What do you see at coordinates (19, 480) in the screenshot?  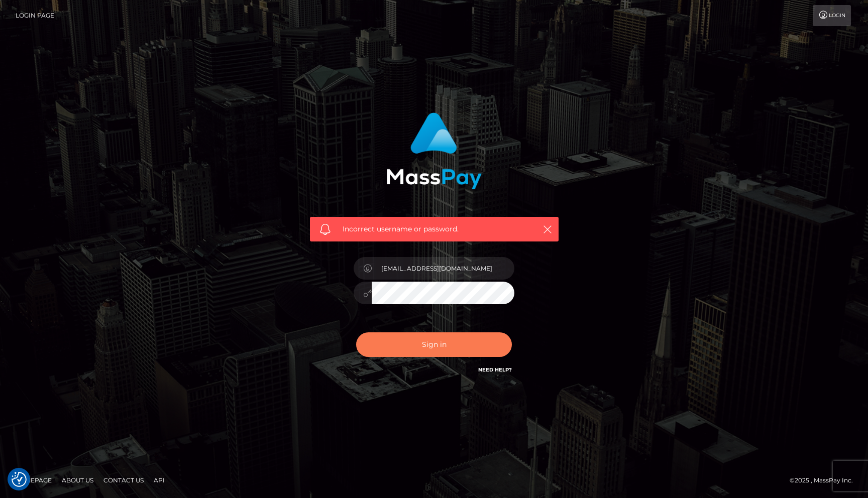 I see `button: Consent Preferences` at bounding box center [19, 480].